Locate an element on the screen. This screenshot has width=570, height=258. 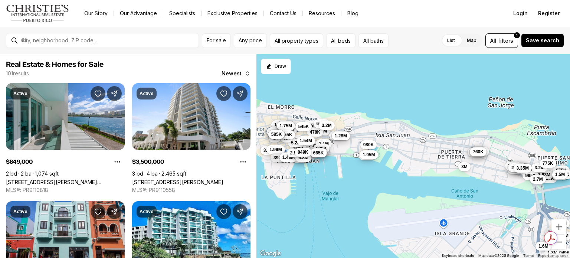
button: 545K is located at coordinates (303, 127).